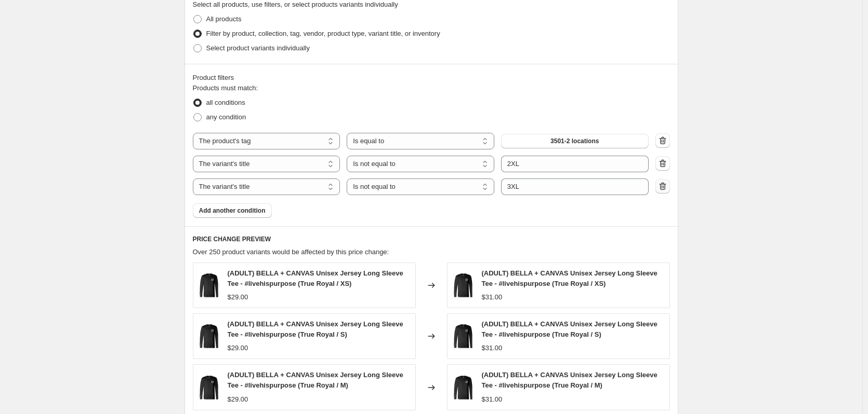 The width and height of the screenshot is (868, 414). Describe the element at coordinates (225, 87) in the screenshot. I see `span: Products must match:` at that location.